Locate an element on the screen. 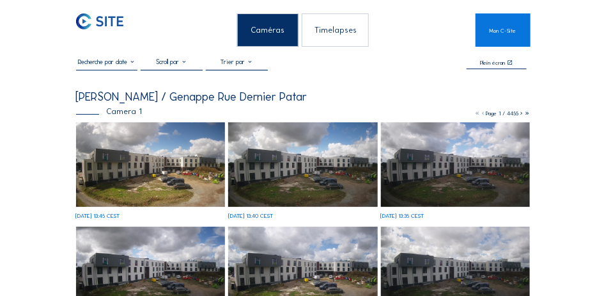 This screenshot has height=296, width=606. input: Recherche par date 󰅀 is located at coordinates (107, 62).